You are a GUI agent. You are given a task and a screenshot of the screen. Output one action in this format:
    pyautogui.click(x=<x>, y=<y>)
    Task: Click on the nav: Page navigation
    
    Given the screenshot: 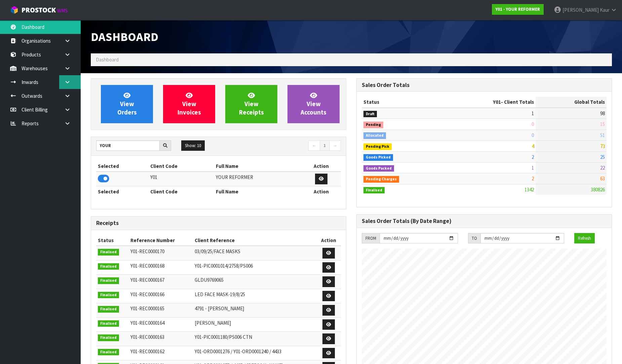 What is the action you would take?
    pyautogui.click(x=282, y=146)
    